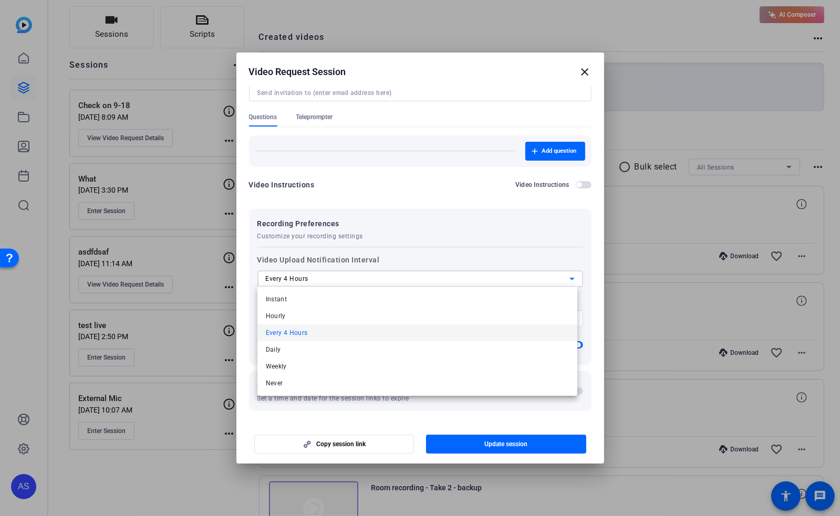 The image size is (840, 516). I want to click on span: Weekly, so click(276, 367).